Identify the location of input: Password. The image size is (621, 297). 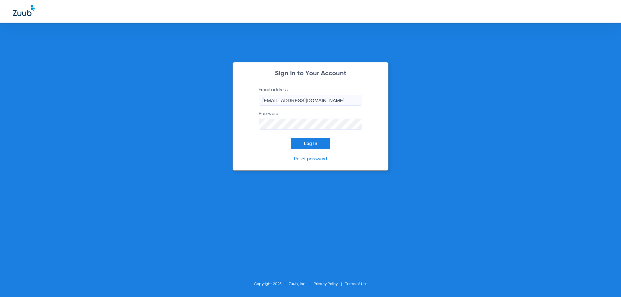
(310, 124).